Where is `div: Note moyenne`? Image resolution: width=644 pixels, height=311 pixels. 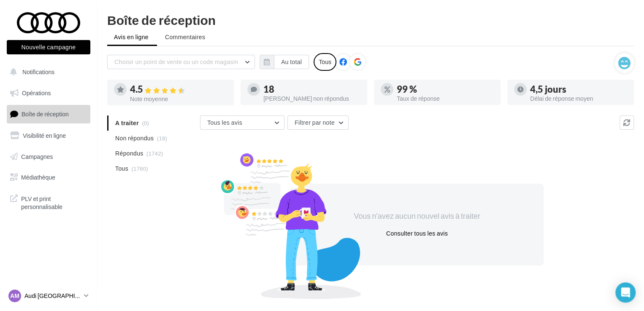 div: Note moyenne is located at coordinates (178, 99).